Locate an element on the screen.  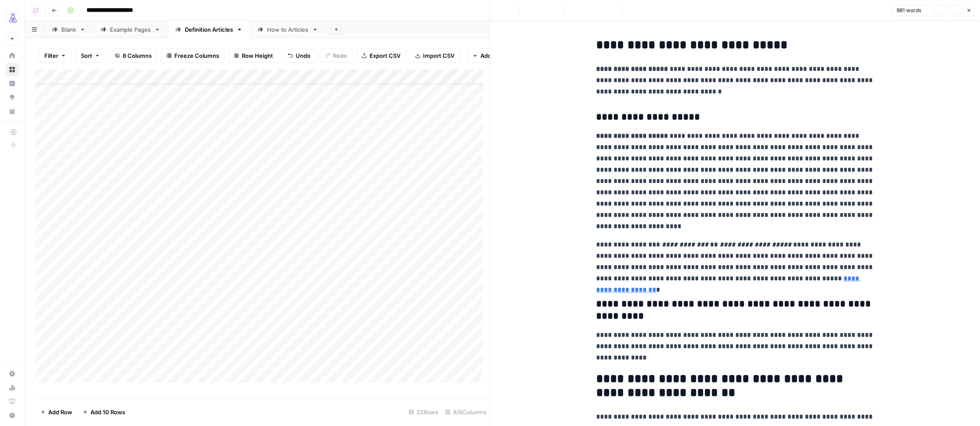
div: Definition Articles is located at coordinates (209, 29).